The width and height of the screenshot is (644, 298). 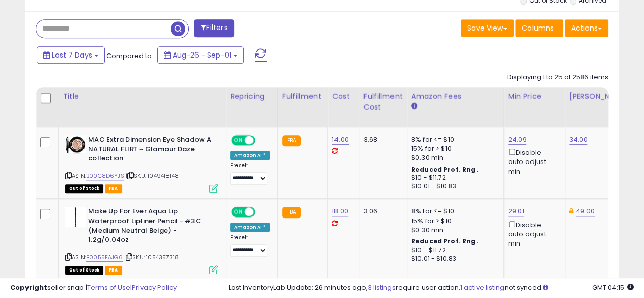 I want to click on a: 29.01, so click(x=516, y=211).